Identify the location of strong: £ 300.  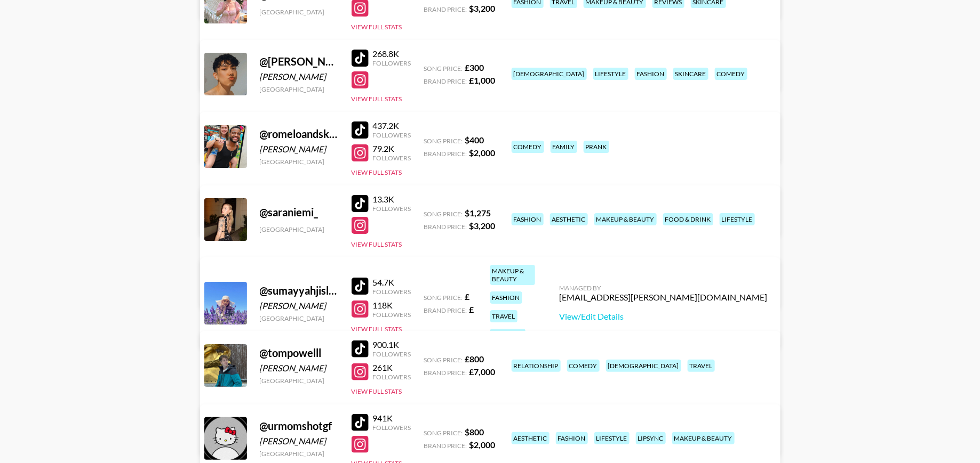
(475, 67).